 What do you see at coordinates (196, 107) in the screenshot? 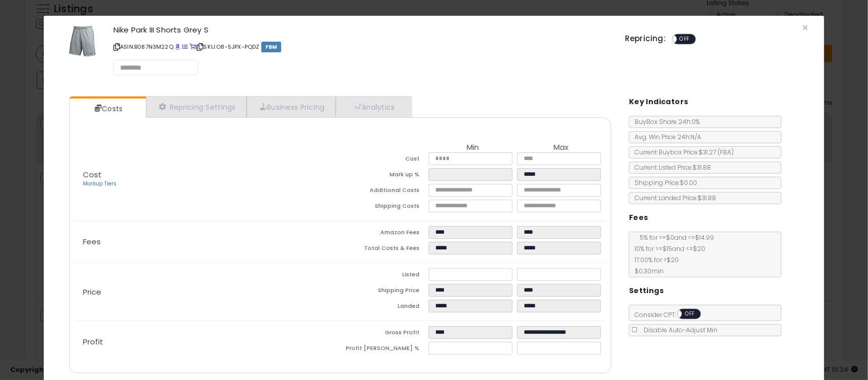
I see `a: Repricing Settings` at bounding box center [196, 107].